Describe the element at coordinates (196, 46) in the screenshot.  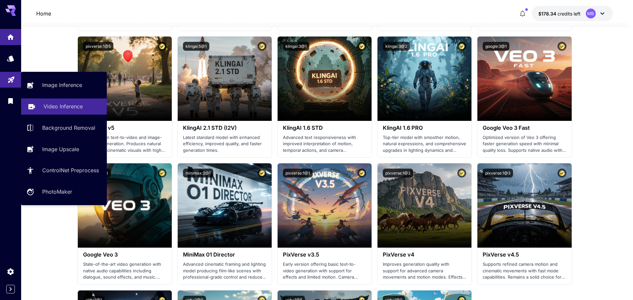
I see `button: klingai:5@1` at that location.